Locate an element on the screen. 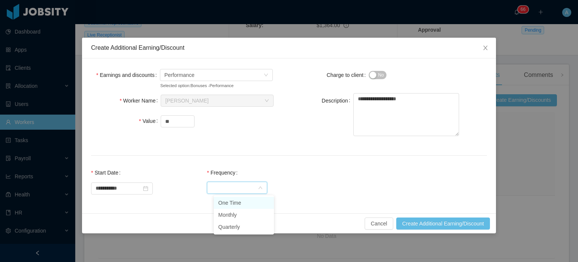 The image size is (578, 262). i: icon: calendar is located at coordinates (146, 188).